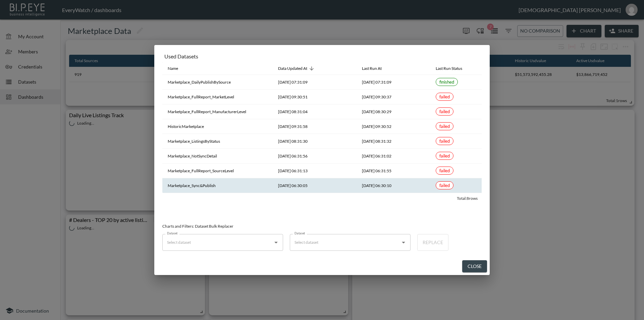  What do you see at coordinates (218, 82) in the screenshot?
I see `th: Marketplace_DailyPublishBySource` at bounding box center [218, 82].